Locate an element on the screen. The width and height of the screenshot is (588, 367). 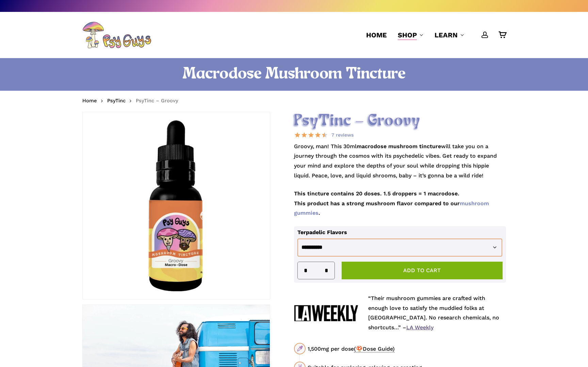
a: LA Weekly is located at coordinates (420, 327).